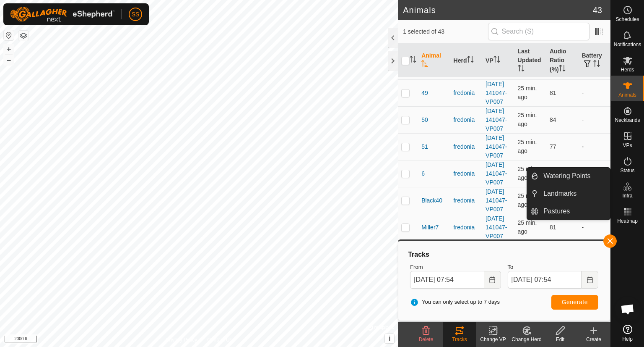 The height and width of the screenshot is (347, 644). Describe the element at coordinates (574, 211) in the screenshot. I see `a: Pastures` at that location.